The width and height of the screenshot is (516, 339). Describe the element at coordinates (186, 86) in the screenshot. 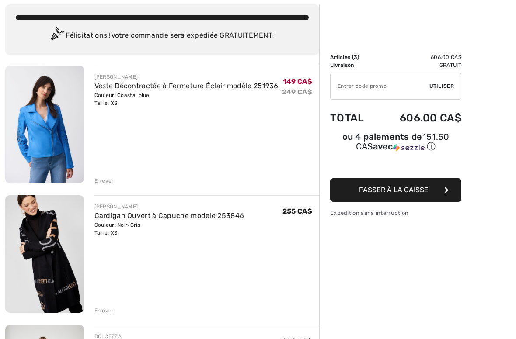

I see `a: Veste Décontractée à Fermeture Éclair modèle 251936` at that location.